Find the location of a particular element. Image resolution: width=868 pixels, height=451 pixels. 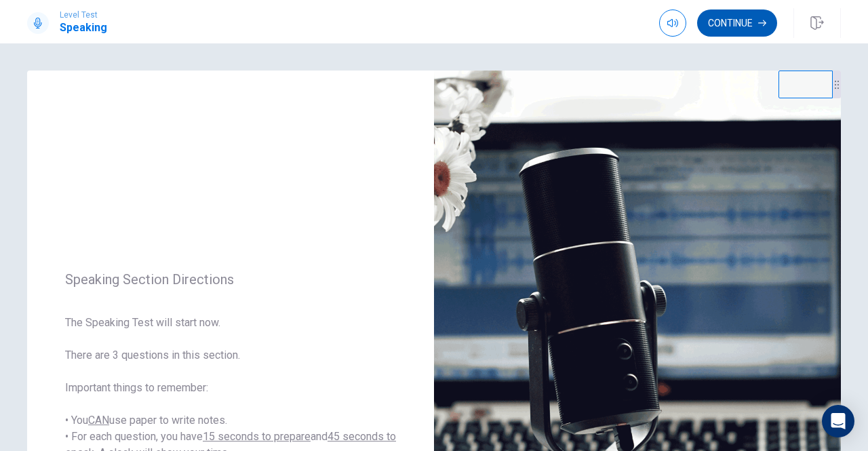

u: 15 seconds to prepare is located at coordinates (256, 437).